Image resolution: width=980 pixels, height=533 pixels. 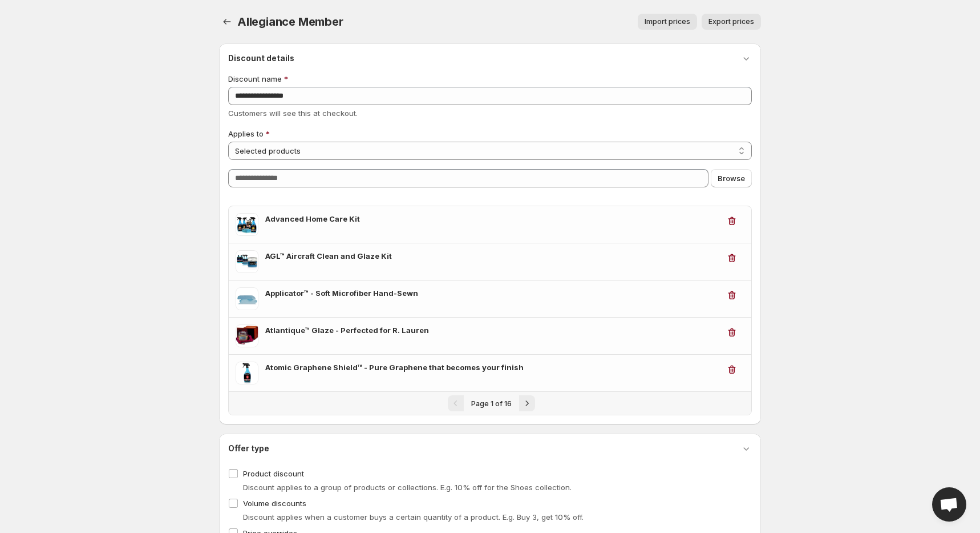 I want to click on span: Browse, so click(x=732, y=178).